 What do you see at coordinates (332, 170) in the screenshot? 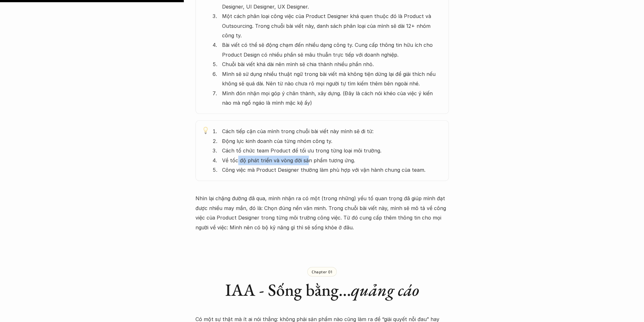
I see `p: Công việc mà Product Designer thường làm phù hợp với vận hành chung của team.` at bounding box center [332, 170].